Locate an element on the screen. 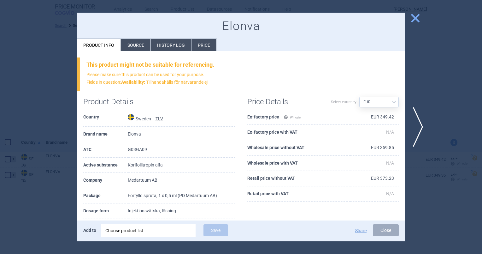  span: Tillhandahålls för närvarande ej is located at coordinates (164, 82).